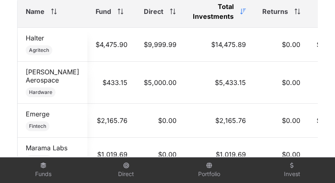  I want to click on span: Fund, so click(103, 11).